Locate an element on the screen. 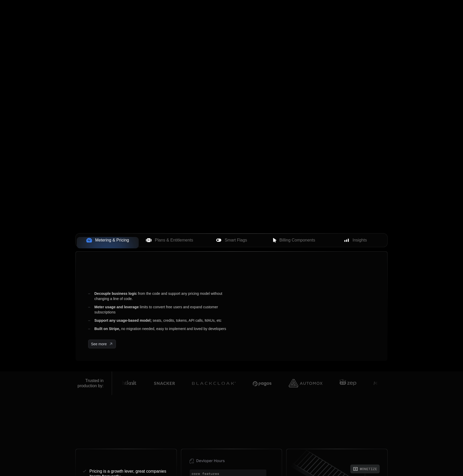  span: Smart Flags is located at coordinates (236, 240).